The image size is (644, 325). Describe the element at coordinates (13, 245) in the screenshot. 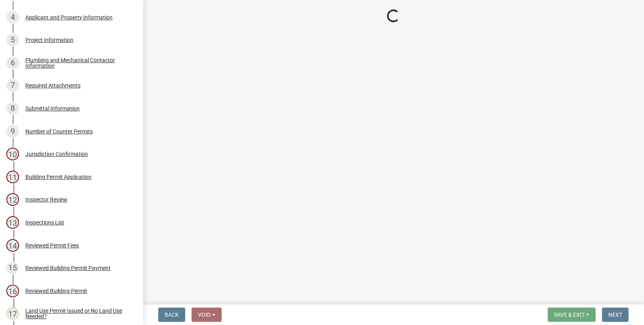

I see `div: 14` at that location.